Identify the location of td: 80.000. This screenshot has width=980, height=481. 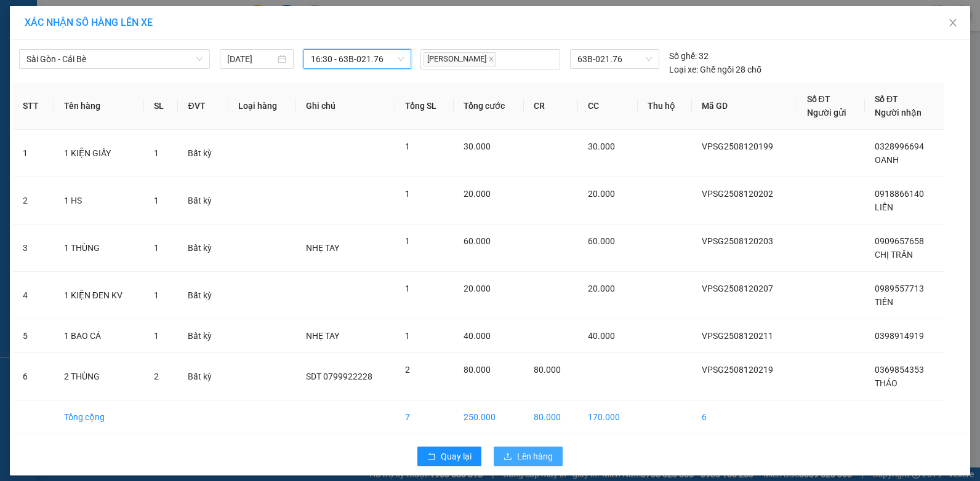
(551, 417).